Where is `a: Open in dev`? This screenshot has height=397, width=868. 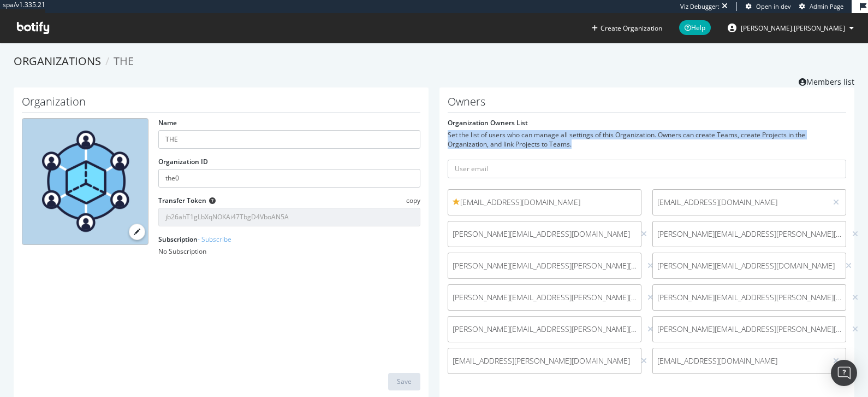 a: Open in dev is located at coordinates (768, 6).